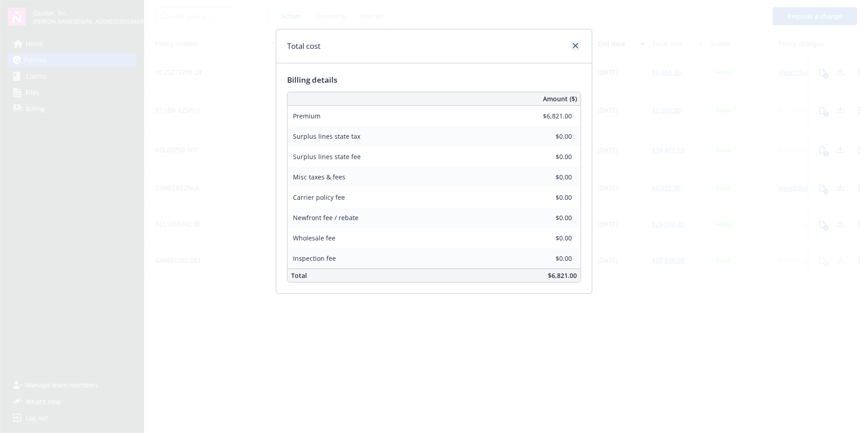 The width and height of the screenshot is (868, 433). I want to click on span: Wholesale fee, so click(314, 238).